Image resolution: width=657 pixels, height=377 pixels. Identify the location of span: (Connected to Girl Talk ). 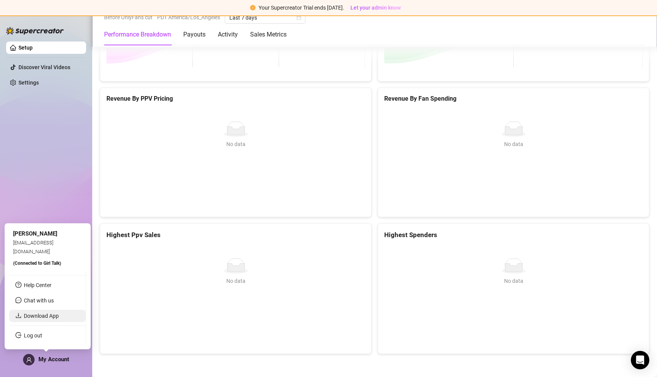
(37, 263).